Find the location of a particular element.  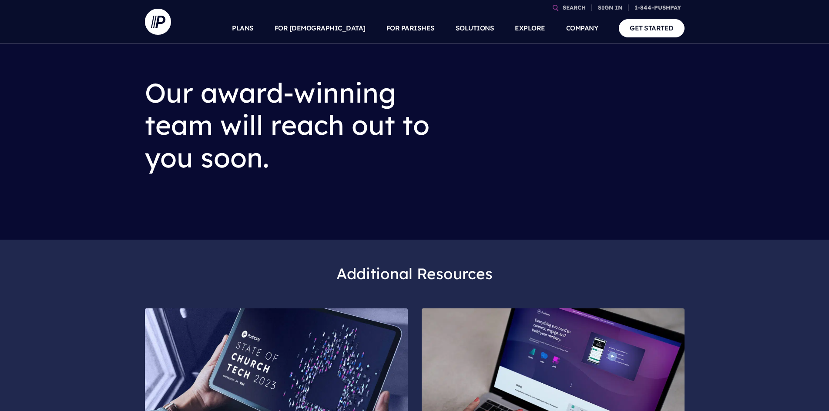

a: PLANS is located at coordinates (243, 28).